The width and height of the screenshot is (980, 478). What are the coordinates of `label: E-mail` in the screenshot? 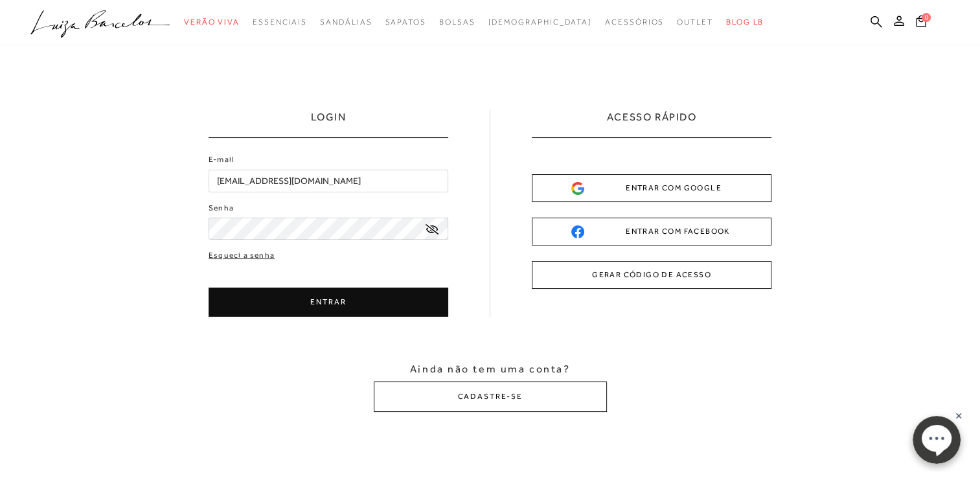 It's located at (222, 159).